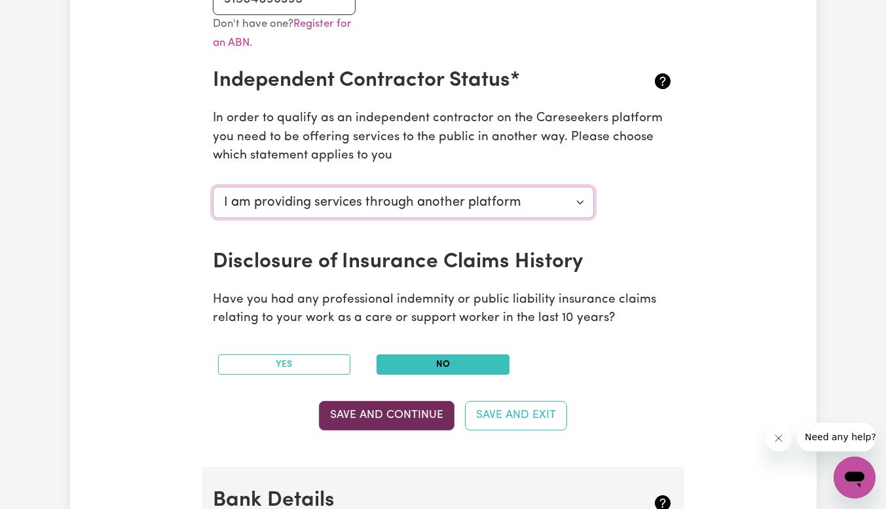 The width and height of the screenshot is (886, 509). What do you see at coordinates (386, 415) in the screenshot?
I see `button: Save and Continue` at bounding box center [386, 415].